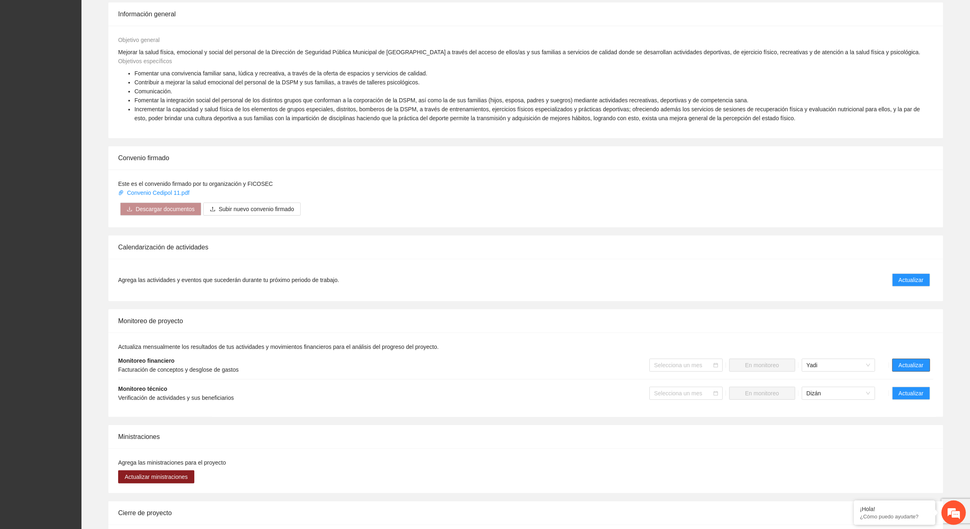 The height and width of the screenshot is (529, 970). I want to click on span: Objetivos específicos, so click(145, 61).